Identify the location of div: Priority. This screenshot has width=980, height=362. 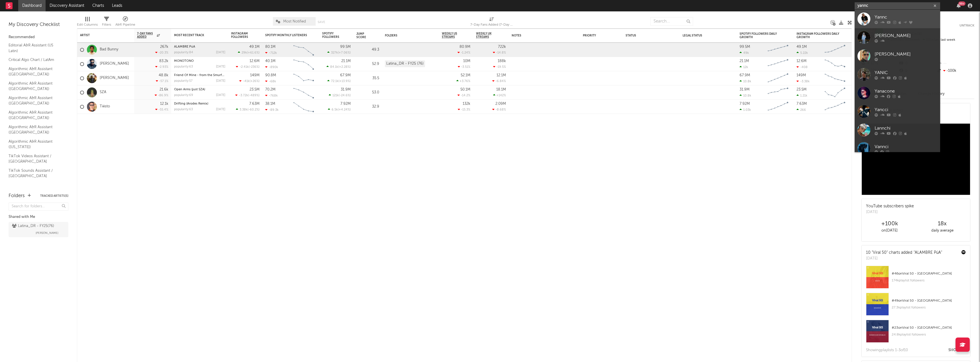
(594, 36).